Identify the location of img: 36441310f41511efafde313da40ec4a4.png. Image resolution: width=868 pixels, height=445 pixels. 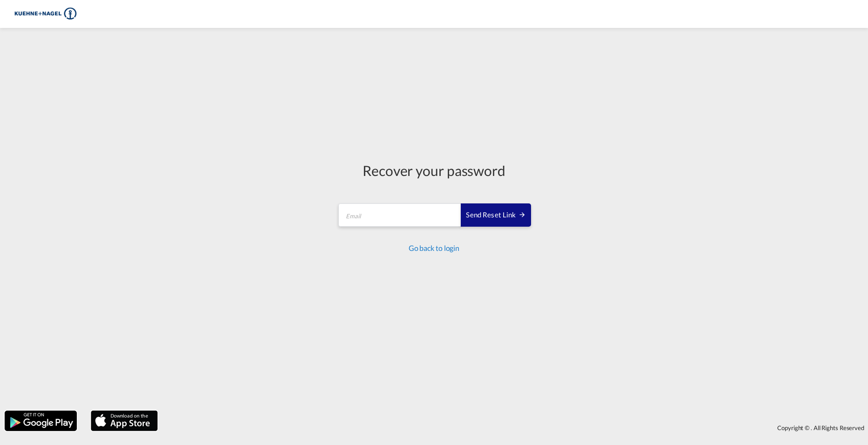
(45, 14).